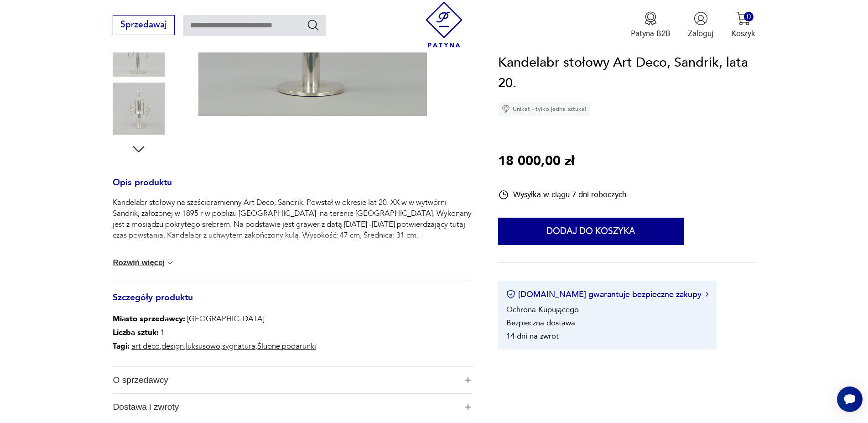  Describe the element at coordinates (506, 109) in the screenshot. I see `img: Ikona diamentu` at that location.